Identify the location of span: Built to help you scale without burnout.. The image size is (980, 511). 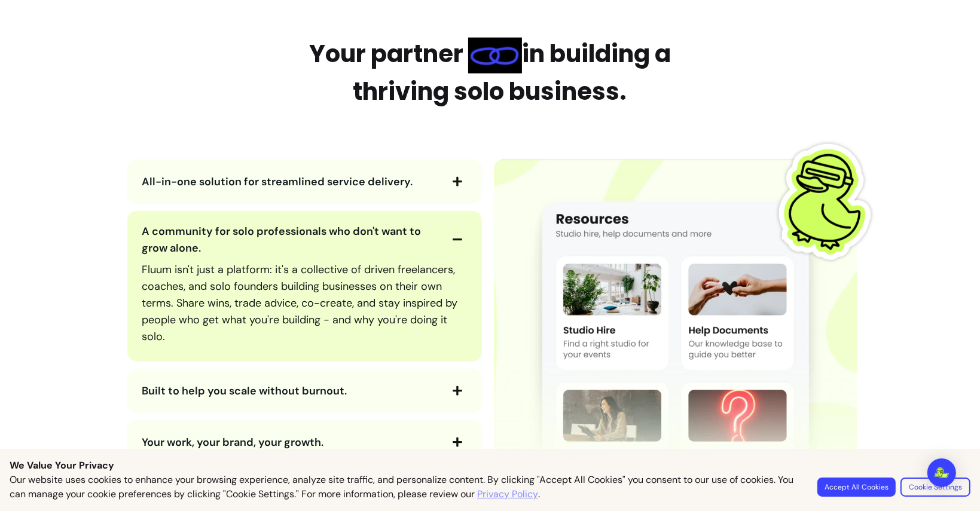
(244, 391).